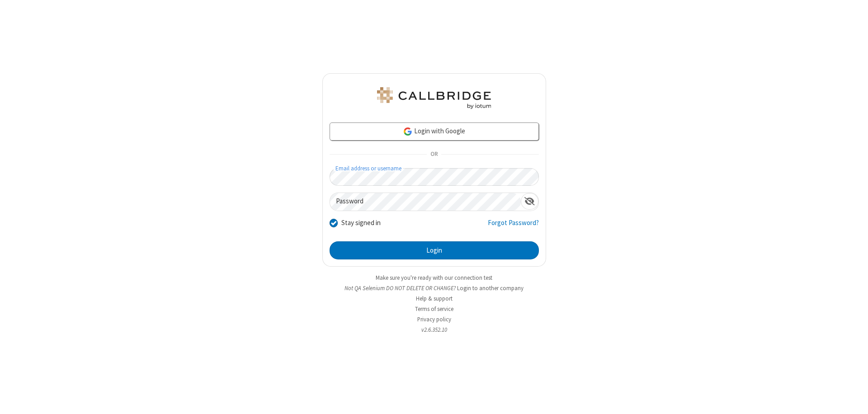 This screenshot has height=414, width=868. Describe the element at coordinates (361, 223) in the screenshot. I see `label: Stay signed in` at that location.